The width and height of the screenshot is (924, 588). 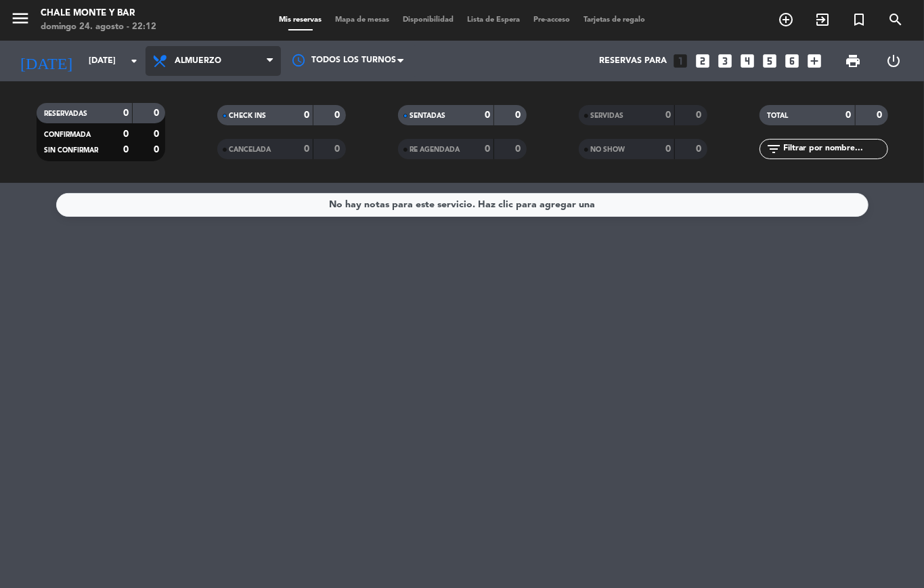 I want to click on i: add_circle_outline, so click(x=786, y=20).